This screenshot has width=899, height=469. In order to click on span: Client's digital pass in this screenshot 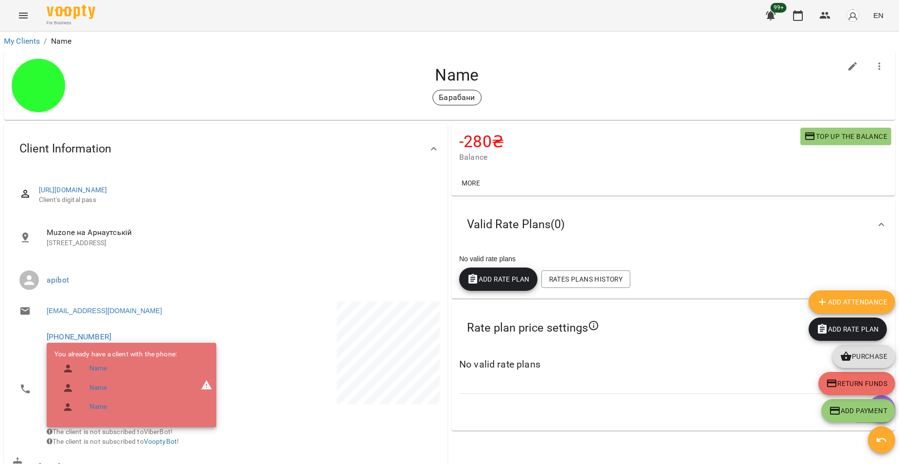, I will do `click(235, 200)`.